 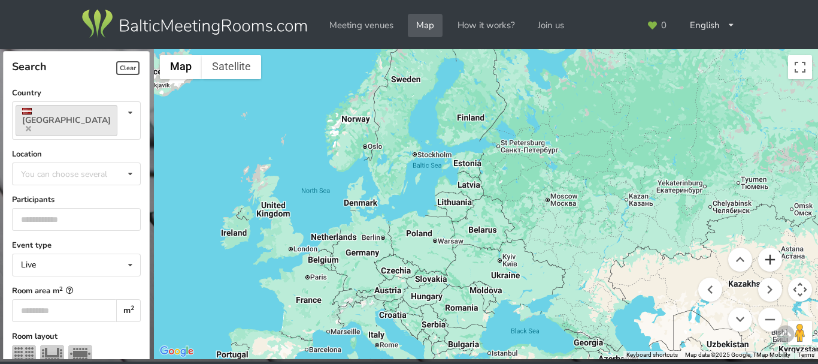 I want to click on span: Search, so click(x=29, y=67).